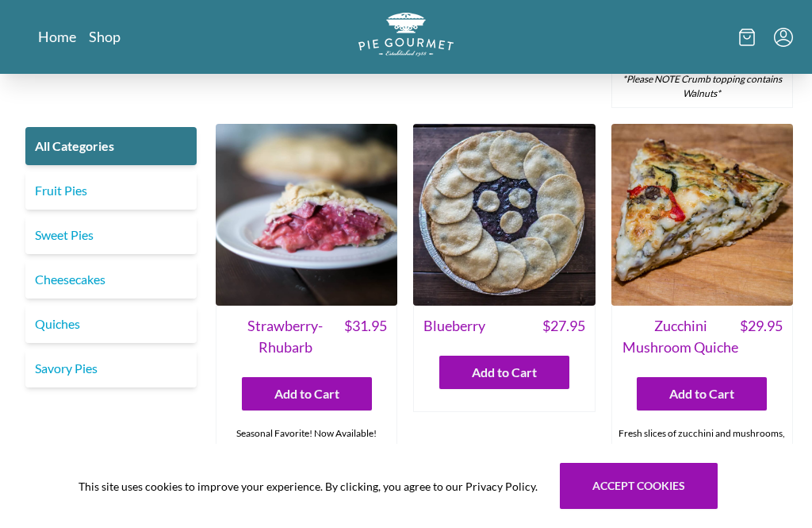 Image resolution: width=812 pixels, height=528 pixels. Describe the element at coordinates (306, 214) in the screenshot. I see `a: Strawberry-Rhubarb` at that location.